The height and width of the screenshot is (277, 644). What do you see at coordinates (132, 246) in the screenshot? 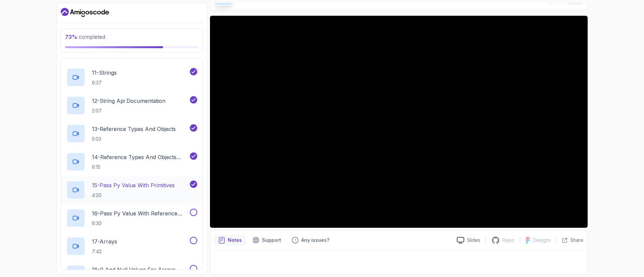
I see `button: 17-Arrays7:42` at bounding box center [132, 246].